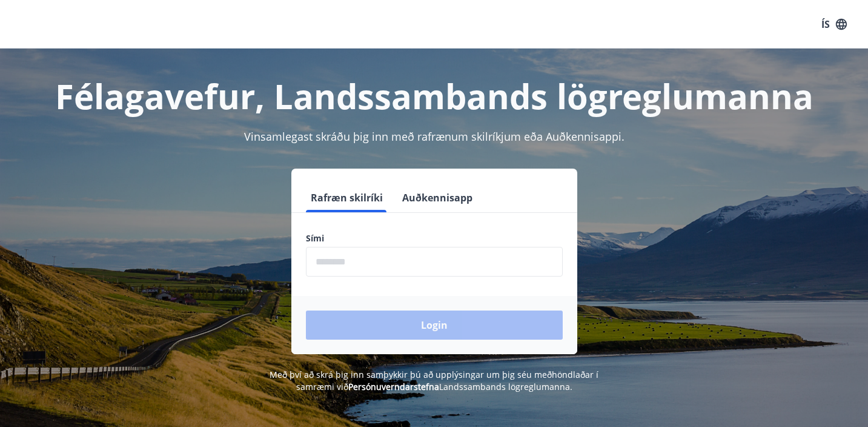 Image resolution: width=868 pixels, height=427 pixels. Describe the element at coordinates (347, 198) in the screenshot. I see `button: Rafræn skilríki` at that location.